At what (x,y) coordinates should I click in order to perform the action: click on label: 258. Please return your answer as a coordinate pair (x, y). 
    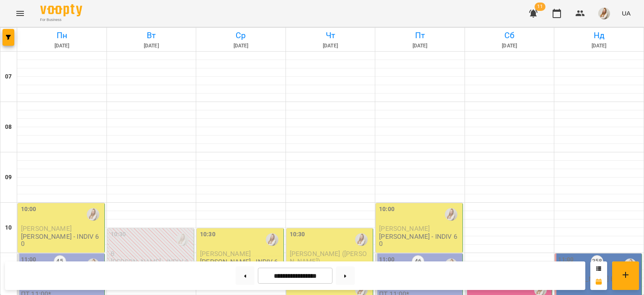
    Looking at the image, I should click on (597, 262).